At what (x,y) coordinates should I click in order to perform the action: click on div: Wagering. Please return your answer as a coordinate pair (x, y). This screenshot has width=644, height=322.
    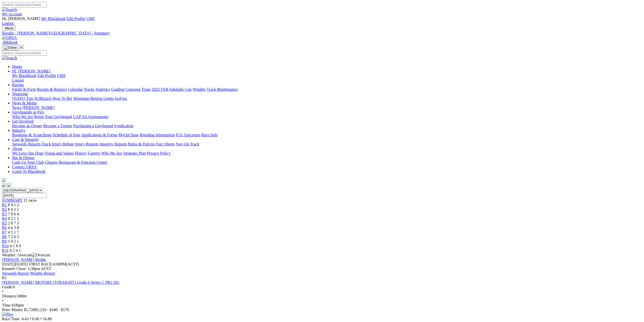
    Looking at the image, I should click on (327, 98).